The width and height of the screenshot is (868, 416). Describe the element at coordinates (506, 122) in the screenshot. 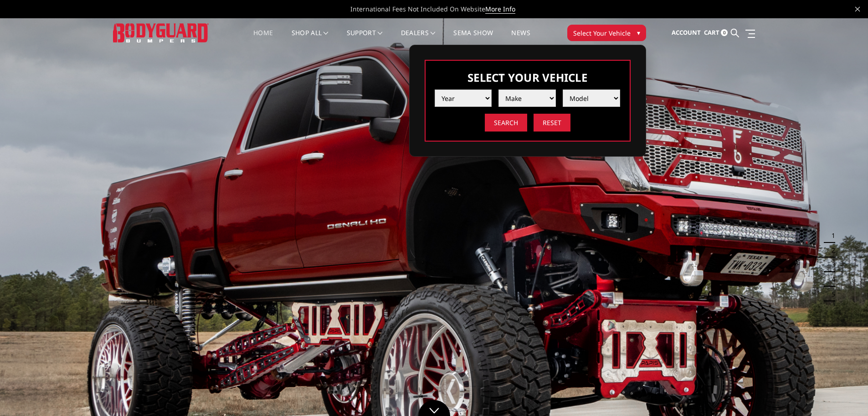

I see `input: Search` at that location.